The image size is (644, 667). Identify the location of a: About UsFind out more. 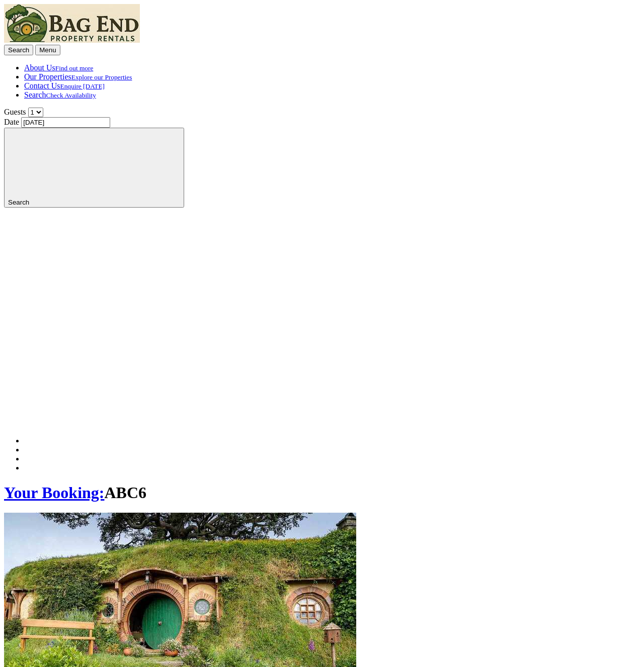
(58, 67).